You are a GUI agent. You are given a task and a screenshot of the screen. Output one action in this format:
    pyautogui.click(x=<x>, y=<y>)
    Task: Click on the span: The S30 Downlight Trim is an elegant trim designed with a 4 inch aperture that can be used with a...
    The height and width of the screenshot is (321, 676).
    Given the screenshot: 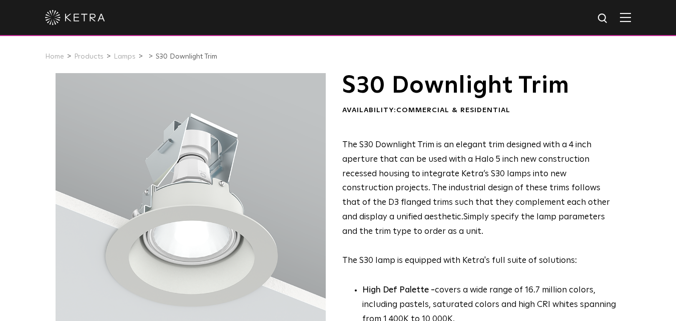 What is the action you would take?
    pyautogui.click(x=476, y=181)
    